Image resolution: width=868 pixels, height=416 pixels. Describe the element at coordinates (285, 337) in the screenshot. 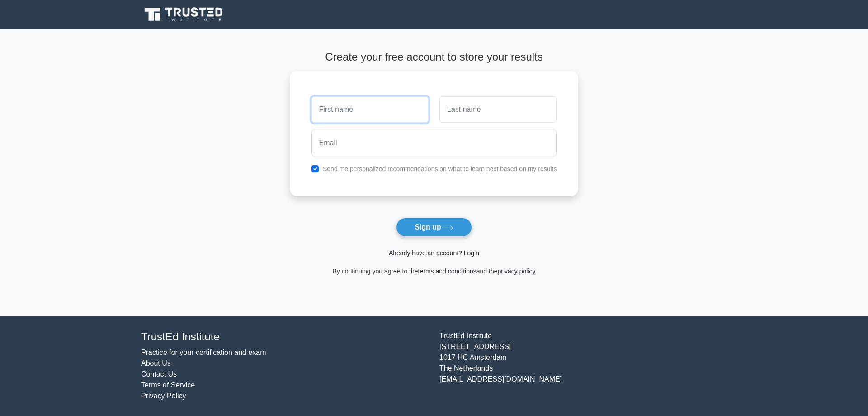

I see `h4: TrustEd Institute` at that location.